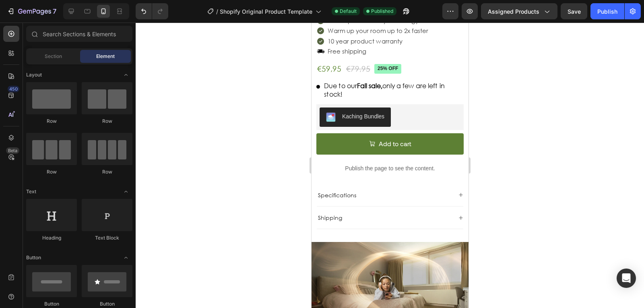  I want to click on span: Layout, so click(34, 75).